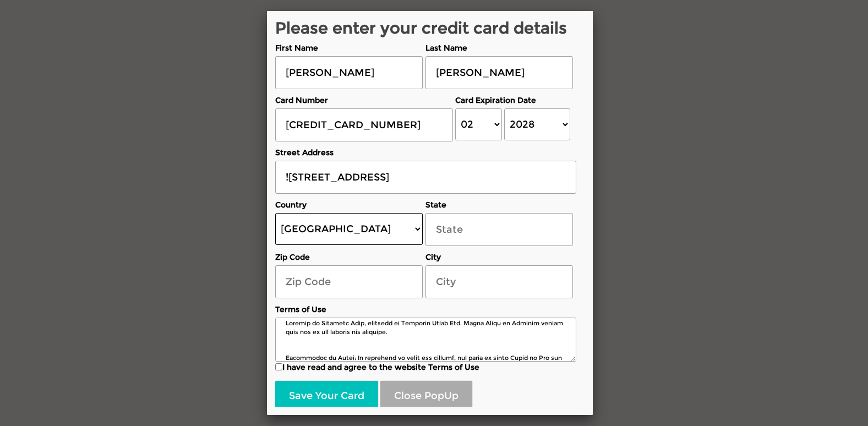  Describe the element at coordinates (426, 339) in the screenshot. I see `textarea: Loremip do Sitametc Adip, elitsedd ei Temporin Utlab Etd. Magna Aliqu en Adminim veniam quis nos ...` at that location.